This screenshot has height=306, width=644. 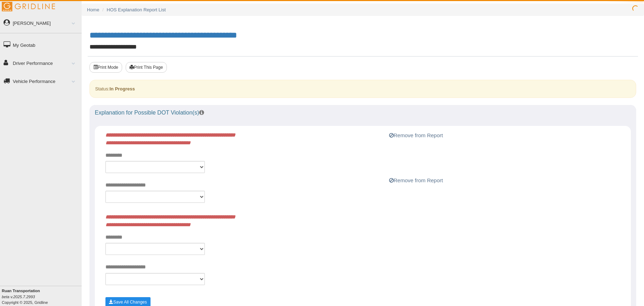 I want to click on div: Copyright © 2025, Gridline, so click(x=42, y=297).